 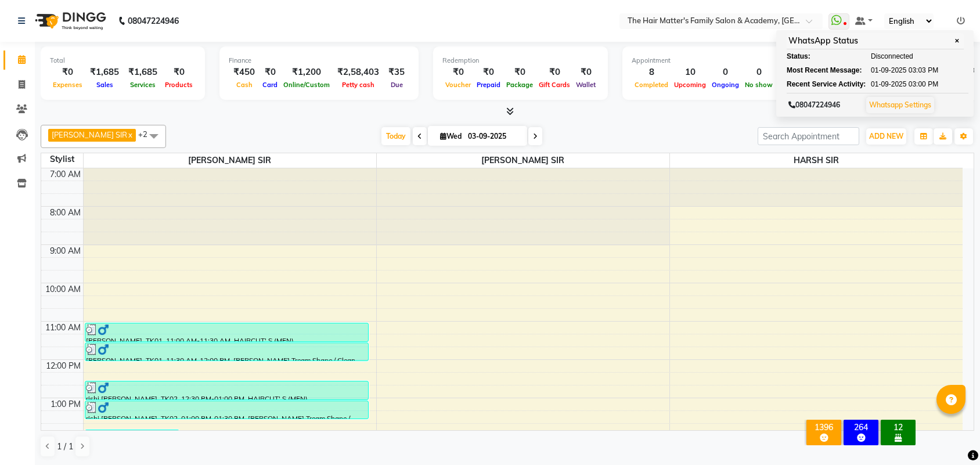 What do you see at coordinates (652, 85) in the screenshot?
I see `span: Completed` at bounding box center [652, 85].